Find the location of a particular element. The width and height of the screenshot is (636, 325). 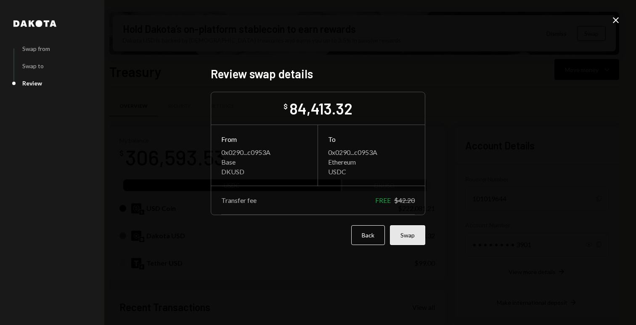

div: $42.20 is located at coordinates (404, 200).